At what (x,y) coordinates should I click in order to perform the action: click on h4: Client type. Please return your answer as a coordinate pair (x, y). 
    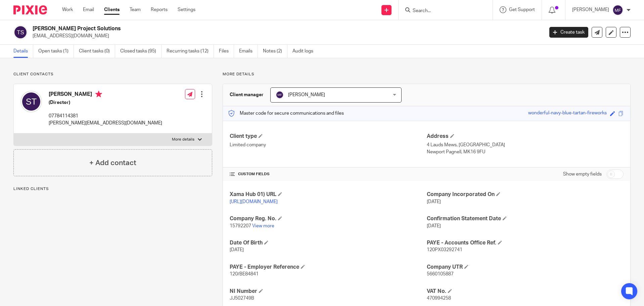
    Looking at the image, I should click on (328, 136).